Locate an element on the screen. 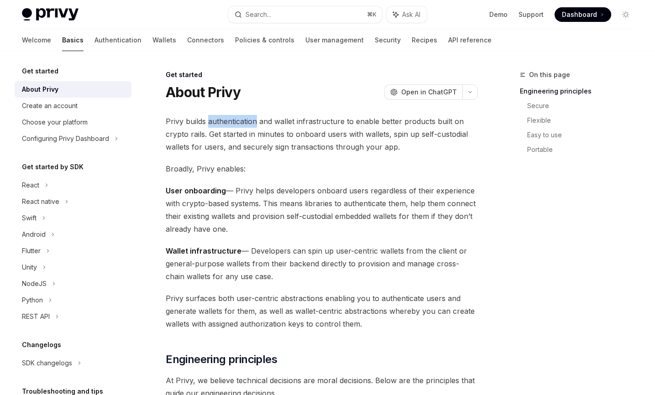  strong: Wallet infrastructure is located at coordinates (204, 251).